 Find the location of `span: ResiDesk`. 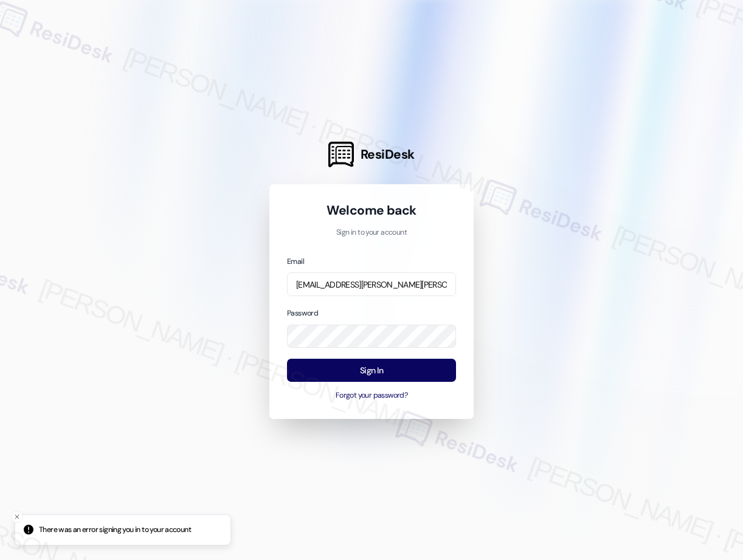

span: ResiDesk is located at coordinates (387, 154).